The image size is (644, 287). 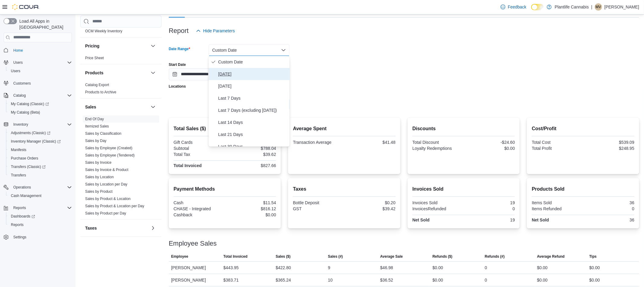 I want to click on button: Operations, so click(x=38, y=187).